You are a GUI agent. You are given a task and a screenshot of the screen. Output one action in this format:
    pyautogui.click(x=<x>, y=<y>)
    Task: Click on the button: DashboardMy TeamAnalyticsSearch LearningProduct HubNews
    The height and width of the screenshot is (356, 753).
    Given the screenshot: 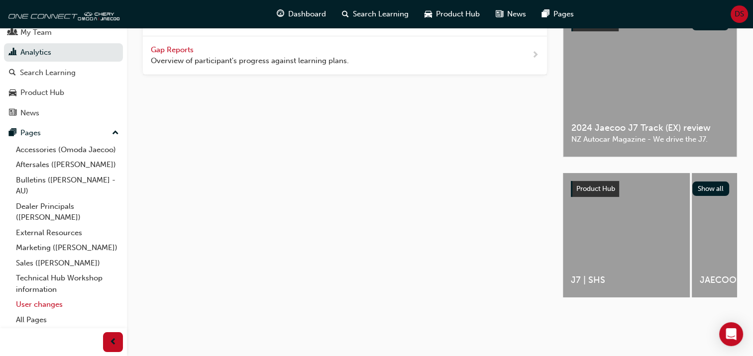 What is the action you would take?
    pyautogui.click(x=63, y=62)
    